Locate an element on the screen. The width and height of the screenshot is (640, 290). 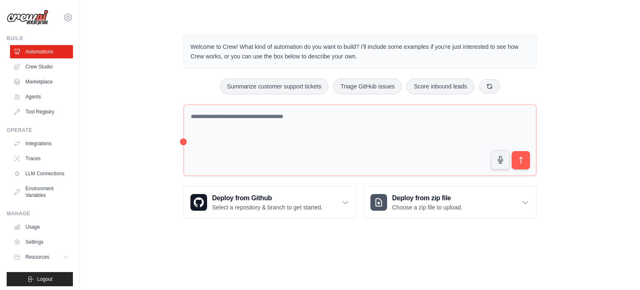
p: Welcome to Crew! What kind of automation do you want to build? I'll include some examples if you'... is located at coordinates (360, 52).